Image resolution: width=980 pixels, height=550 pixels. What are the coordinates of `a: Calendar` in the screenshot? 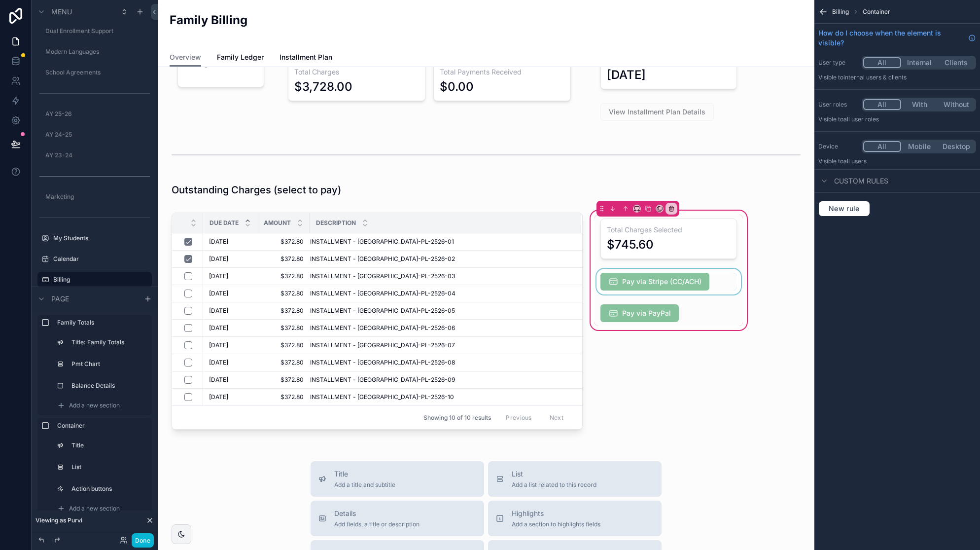 It's located at (102, 259).